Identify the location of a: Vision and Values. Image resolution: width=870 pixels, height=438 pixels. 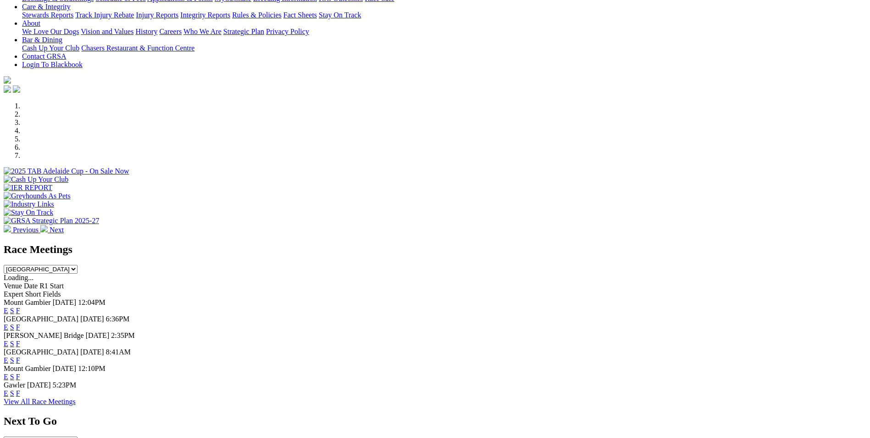
(107, 31).